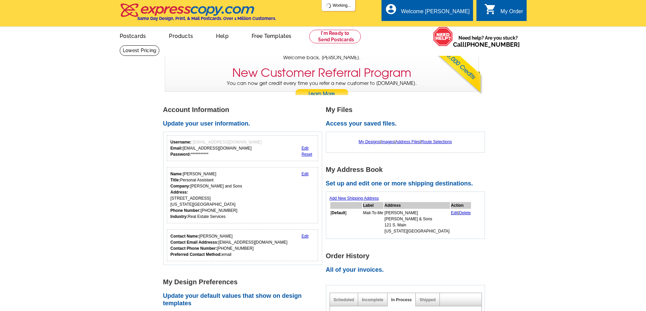 The height and width of the screenshot is (311, 646). I want to click on img: help, so click(443, 37).